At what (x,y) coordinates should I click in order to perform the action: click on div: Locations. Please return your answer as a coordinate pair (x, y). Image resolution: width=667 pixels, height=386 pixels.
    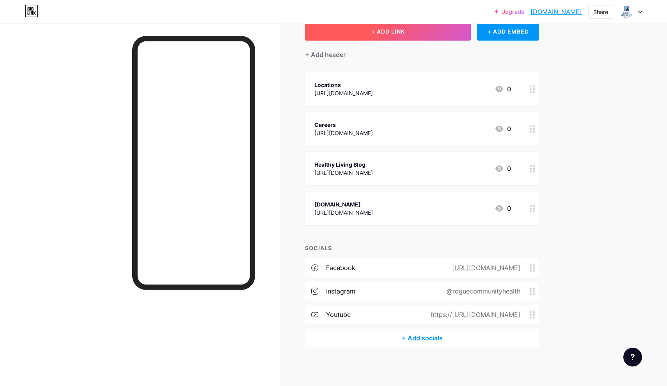
    Looking at the image, I should click on (344, 85).